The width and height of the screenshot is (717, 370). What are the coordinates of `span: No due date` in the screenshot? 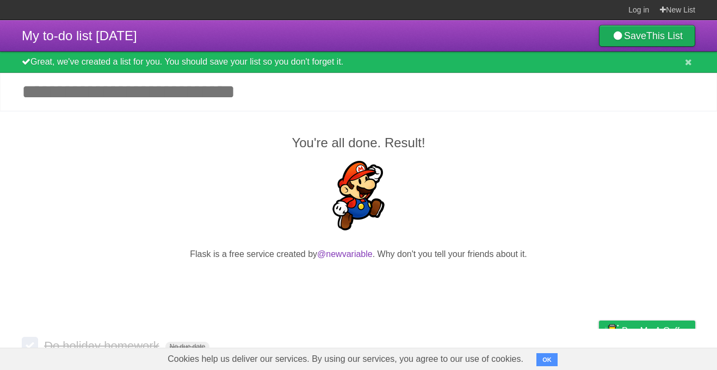 It's located at (187, 347).